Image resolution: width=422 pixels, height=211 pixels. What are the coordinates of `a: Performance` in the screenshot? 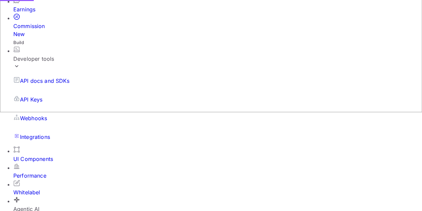 It's located at (218, 171).